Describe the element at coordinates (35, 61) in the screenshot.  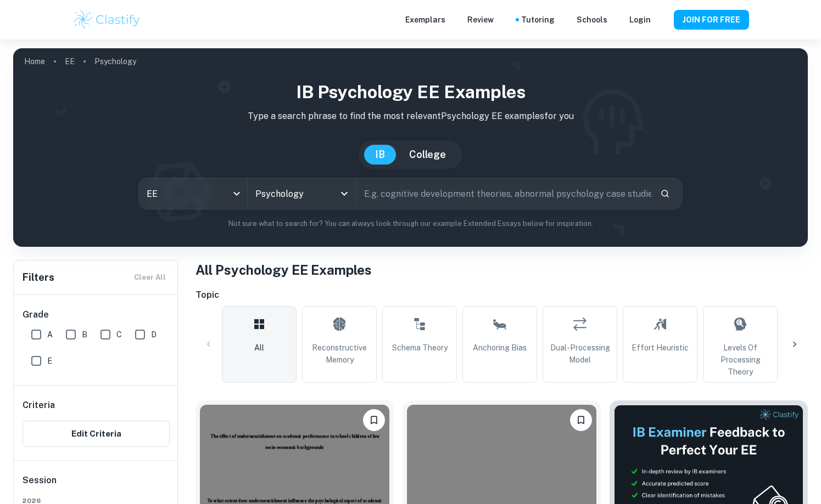
I see `a: Home` at that location.